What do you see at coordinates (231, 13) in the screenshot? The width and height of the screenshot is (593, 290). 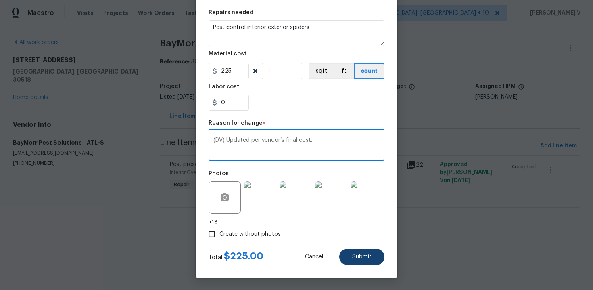 I see `h5: Repairs needed` at bounding box center [231, 13].